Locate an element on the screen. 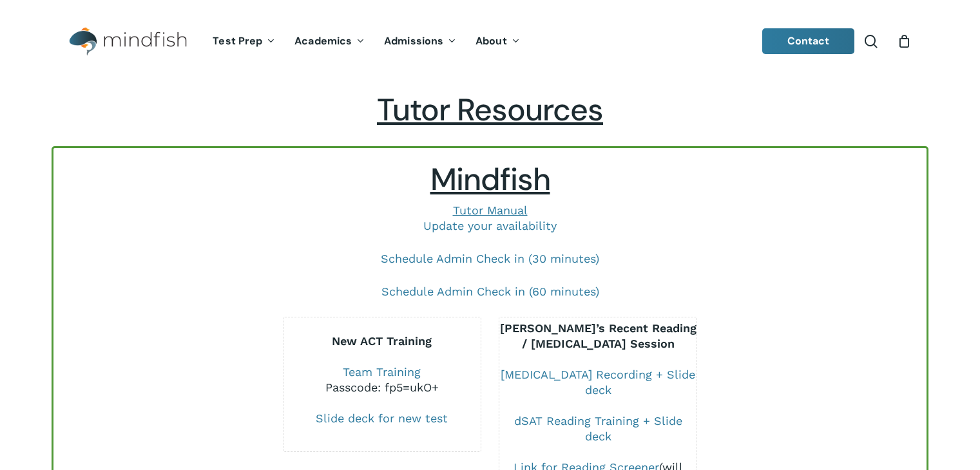 The image size is (980, 470). header: Main Menu is located at coordinates (490, 41).